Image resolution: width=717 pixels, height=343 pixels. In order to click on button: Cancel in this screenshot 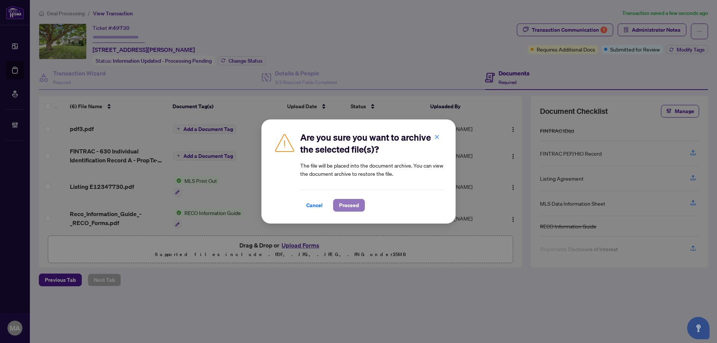, I will do `click(314, 205)`.